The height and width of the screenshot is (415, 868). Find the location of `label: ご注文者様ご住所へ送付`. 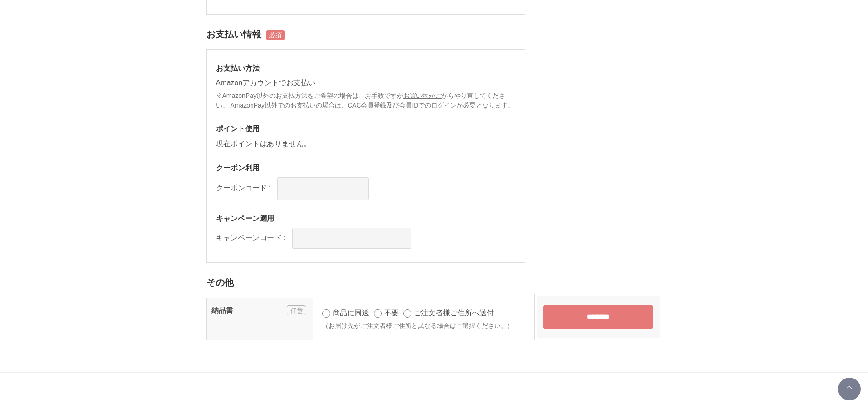

label: ご注文者様ご住所へ送付 is located at coordinates (454, 313).